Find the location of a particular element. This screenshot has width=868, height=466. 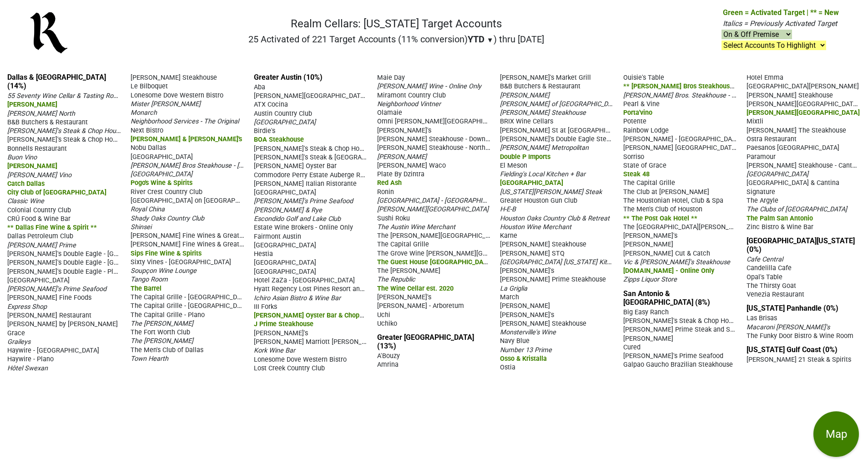

span: The Men's Club of Dallas is located at coordinates (166, 350).